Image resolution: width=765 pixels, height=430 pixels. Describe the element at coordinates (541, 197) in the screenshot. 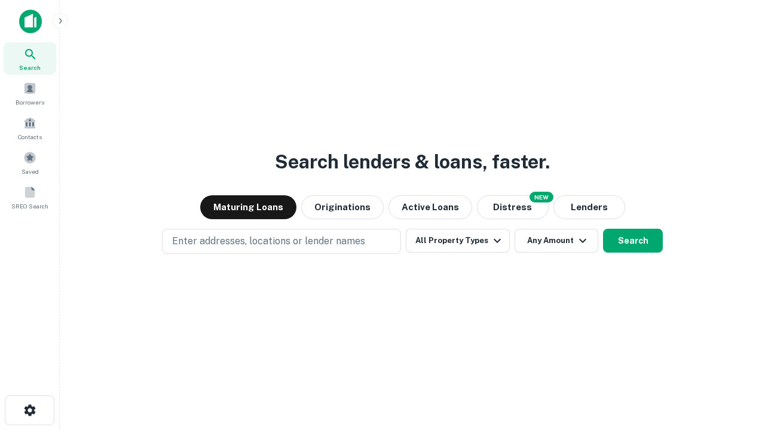

I see `div: NEW` at that location.